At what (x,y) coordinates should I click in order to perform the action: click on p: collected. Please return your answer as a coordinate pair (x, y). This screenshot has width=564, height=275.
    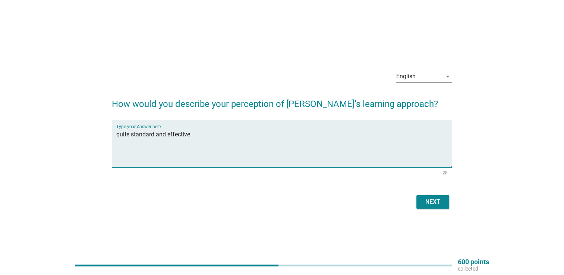
    Looking at the image, I should click on (473, 269).